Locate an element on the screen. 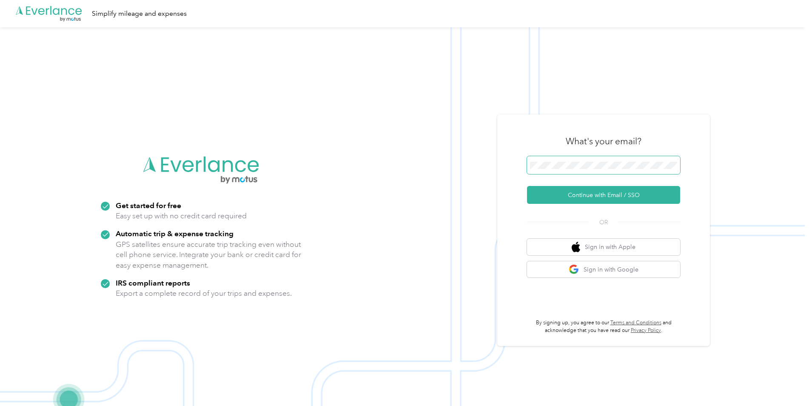 The height and width of the screenshot is (406, 809). p: GPS satellites ensure accurate trip tracking even without cell phone service. Integrate your bank... is located at coordinates (208, 255).